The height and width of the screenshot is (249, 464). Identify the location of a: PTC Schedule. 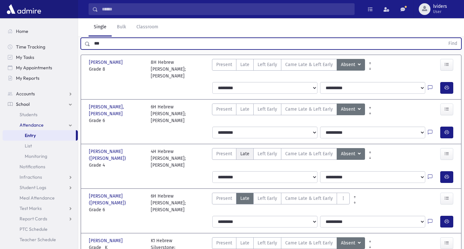
(40, 229).